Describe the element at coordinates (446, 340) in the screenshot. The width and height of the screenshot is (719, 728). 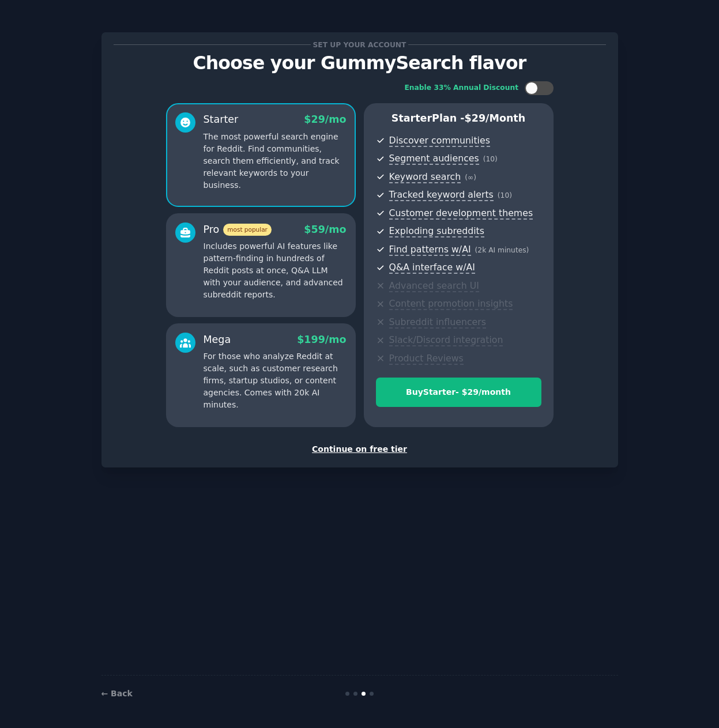
I see `span: Slack/Discord integration` at that location.